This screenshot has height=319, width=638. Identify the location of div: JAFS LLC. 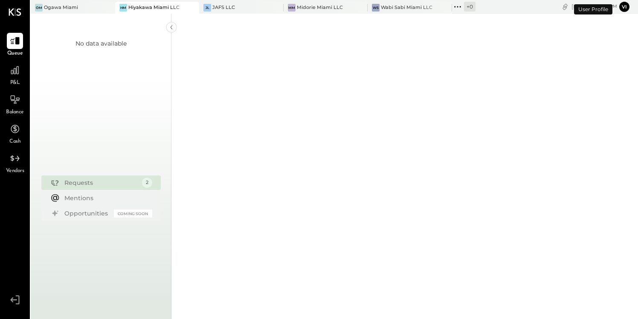
(223, 8).